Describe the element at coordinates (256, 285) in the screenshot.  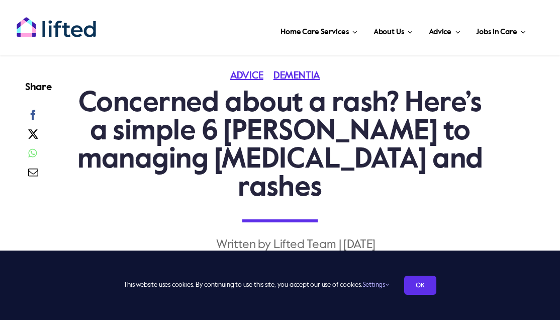
I see `span: This website uses cookies. By continuing to use this site, you accept our use of cookies.` at that location.